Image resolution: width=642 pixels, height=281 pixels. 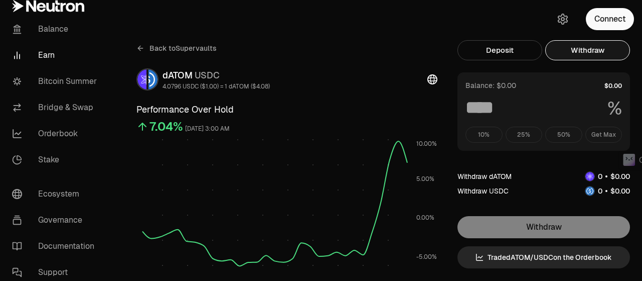 What do you see at coordinates (56, 246) in the screenshot?
I see `a: Documentation` at bounding box center [56, 246].